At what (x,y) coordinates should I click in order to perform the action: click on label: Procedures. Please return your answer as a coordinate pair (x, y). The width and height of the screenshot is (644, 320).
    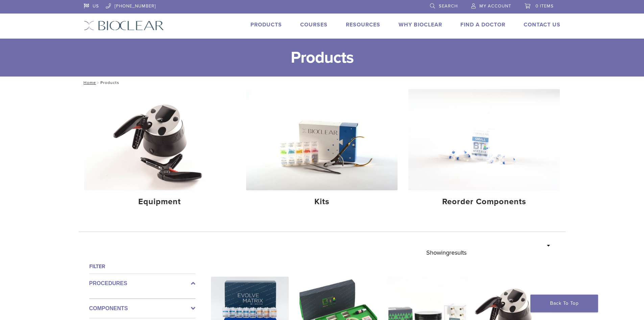
    Looking at the image, I should click on (142, 283).